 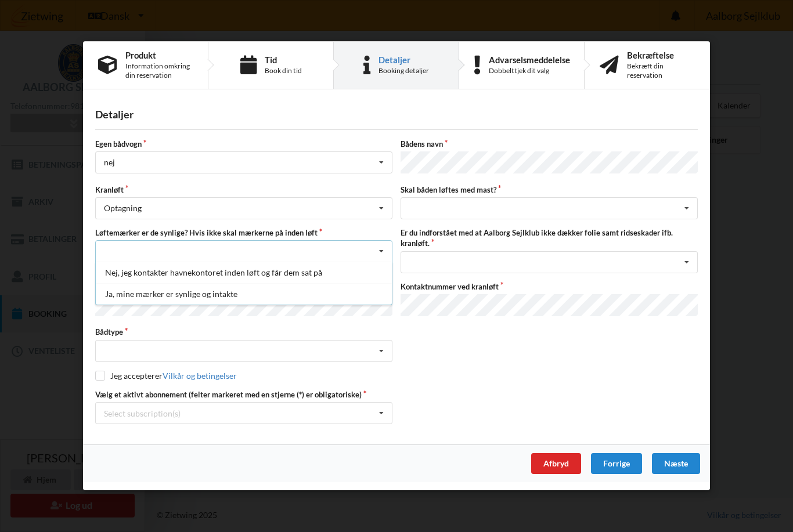 What do you see at coordinates (142, 413) in the screenshot?
I see `div: Select subscription(s)` at bounding box center [142, 413].